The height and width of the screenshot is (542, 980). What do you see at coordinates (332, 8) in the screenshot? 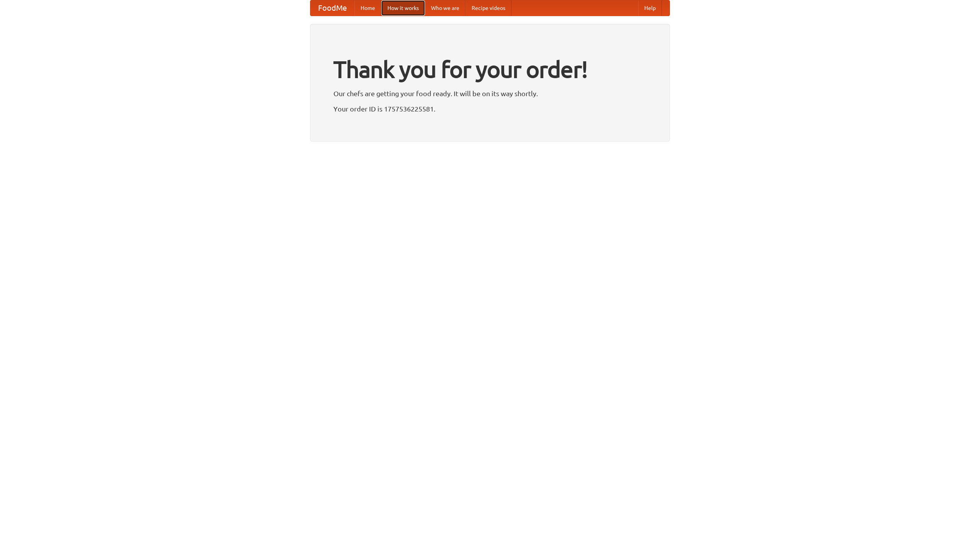
I see `a: FoodMe` at bounding box center [332, 8].